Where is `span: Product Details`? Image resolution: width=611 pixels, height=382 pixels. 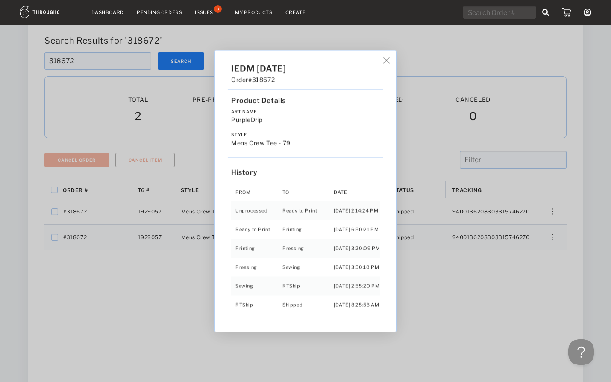 span: Product Details is located at coordinates (259, 100).